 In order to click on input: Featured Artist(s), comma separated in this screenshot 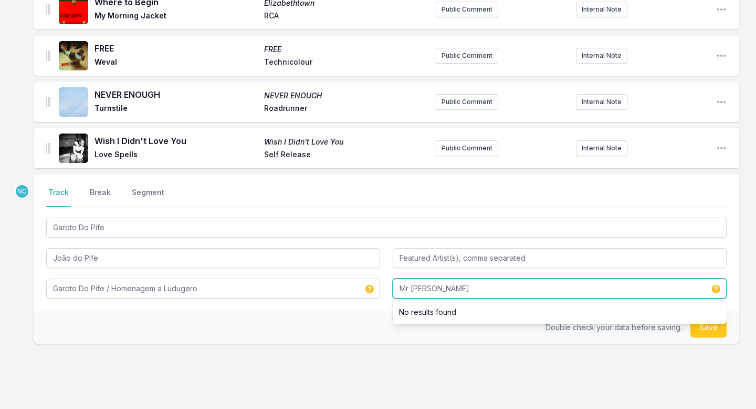, I will do `click(560, 258)`.